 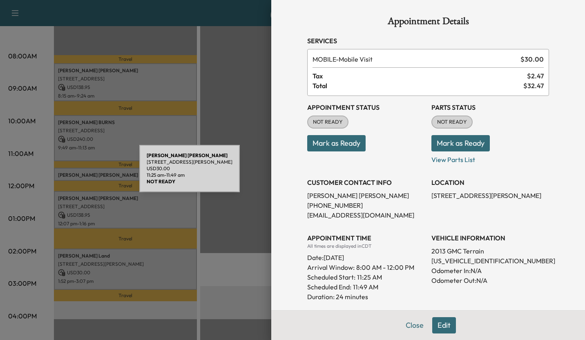 I want to click on p: Scheduled End:, so click(x=329, y=287).